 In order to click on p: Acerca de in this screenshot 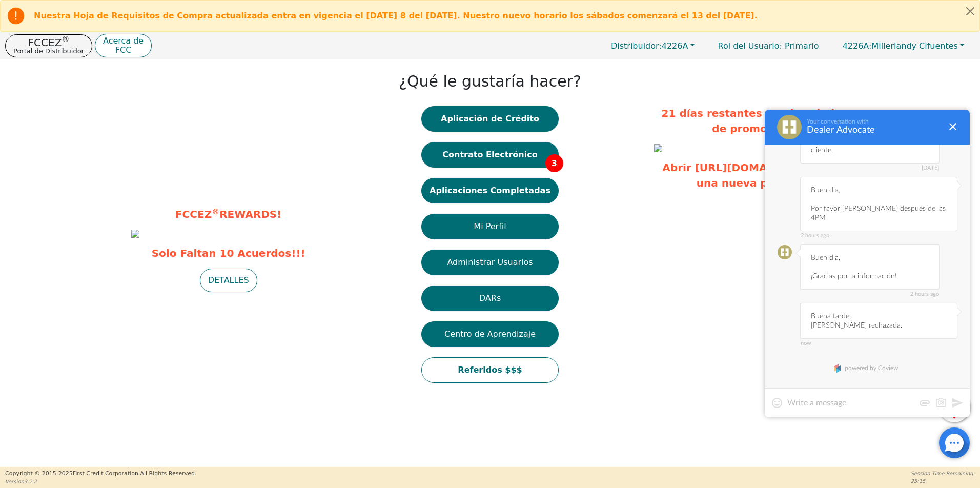, I will do `click(123, 41)`.